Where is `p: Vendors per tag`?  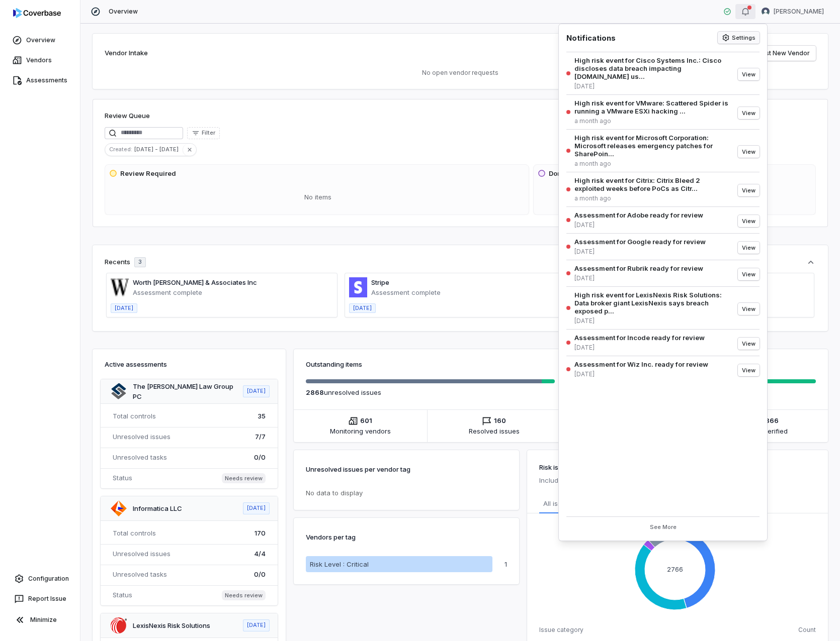 p: Vendors per tag is located at coordinates (331, 537).